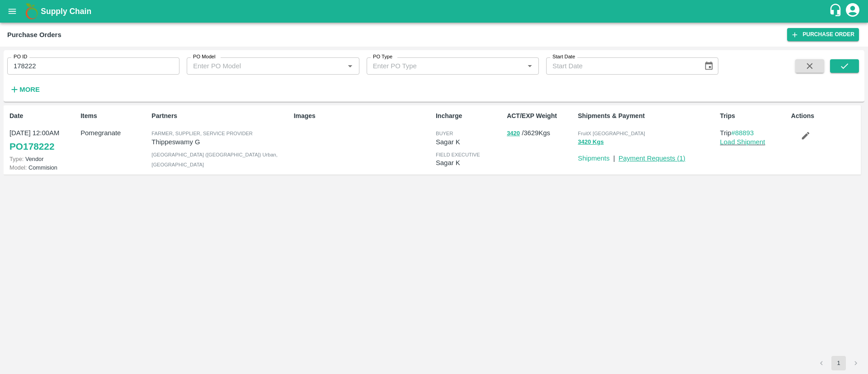  I want to click on div: customer-support, so click(837, 11).